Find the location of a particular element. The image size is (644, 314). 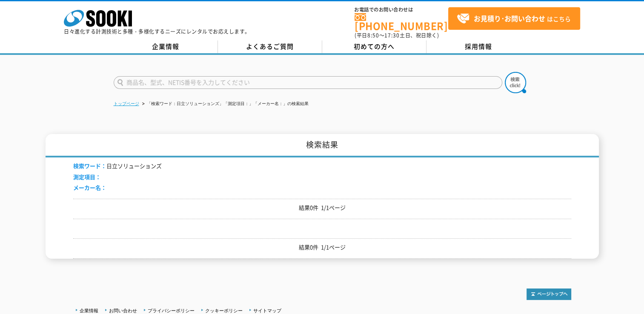

span: 初めての方へ is located at coordinates (374, 47).